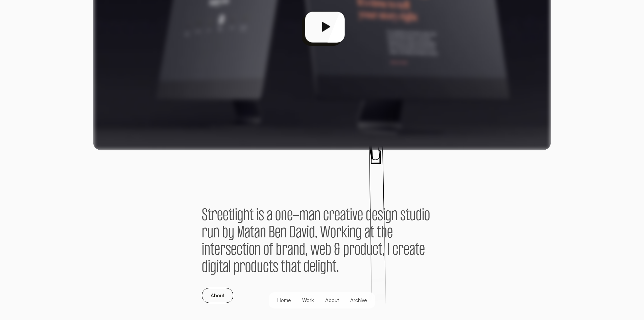 The width and height of the screenshot is (644, 320). I want to click on div: Work, so click(308, 300).